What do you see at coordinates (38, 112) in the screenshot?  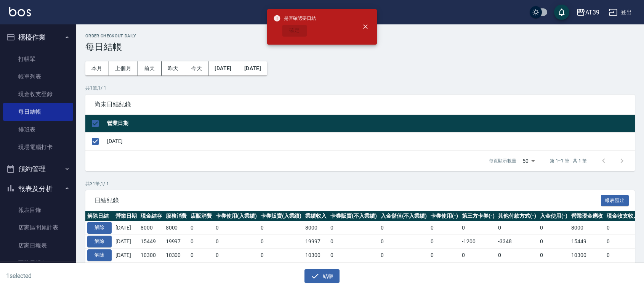 I see `a: 每日結帳` at bounding box center [38, 112].